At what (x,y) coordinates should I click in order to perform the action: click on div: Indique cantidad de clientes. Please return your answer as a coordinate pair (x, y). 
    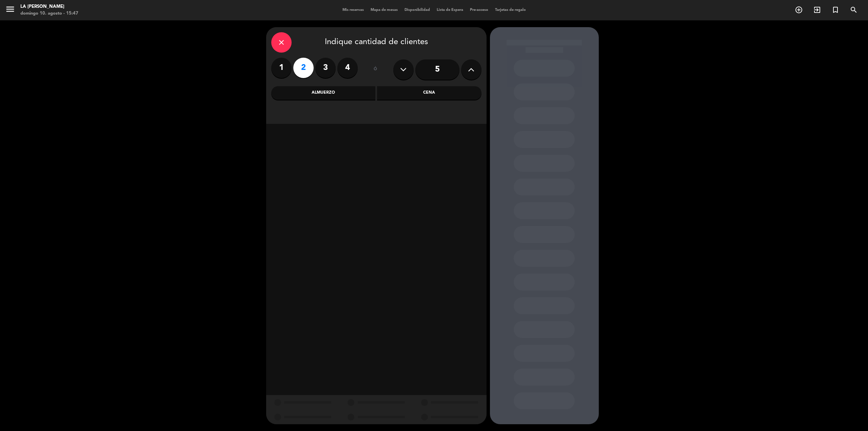
    Looking at the image, I should click on (376, 42).